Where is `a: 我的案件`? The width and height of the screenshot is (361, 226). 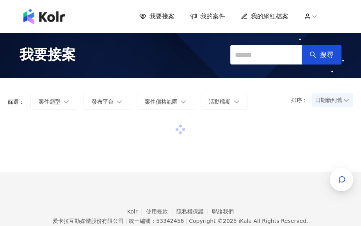 a: 我的案件 is located at coordinates (208, 16).